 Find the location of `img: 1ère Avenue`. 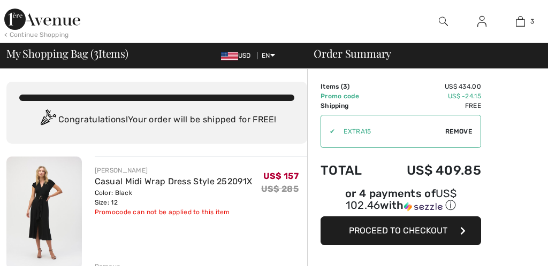

img: 1ère Avenue is located at coordinates (42, 19).